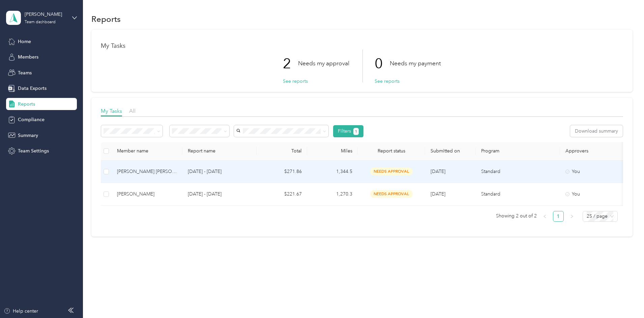 The width and height of the screenshot is (644, 318). Describe the element at coordinates (545, 217) in the screenshot. I see `span: left` at that location.